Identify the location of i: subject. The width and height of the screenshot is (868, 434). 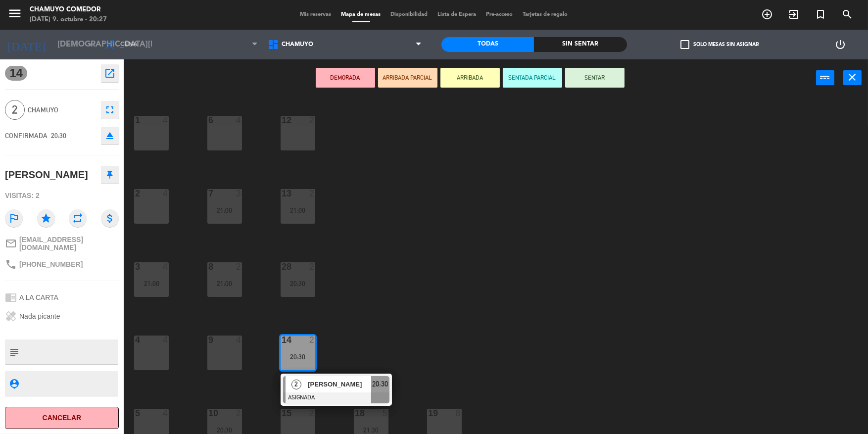
(13, 352).